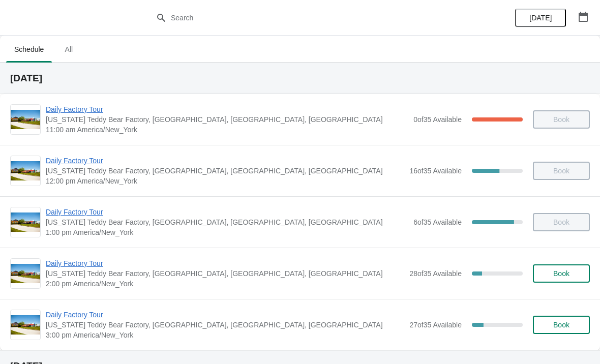 The height and width of the screenshot is (364, 600). Describe the element at coordinates (227, 130) in the screenshot. I see `span: 11:00 am America/New_York` at that location.